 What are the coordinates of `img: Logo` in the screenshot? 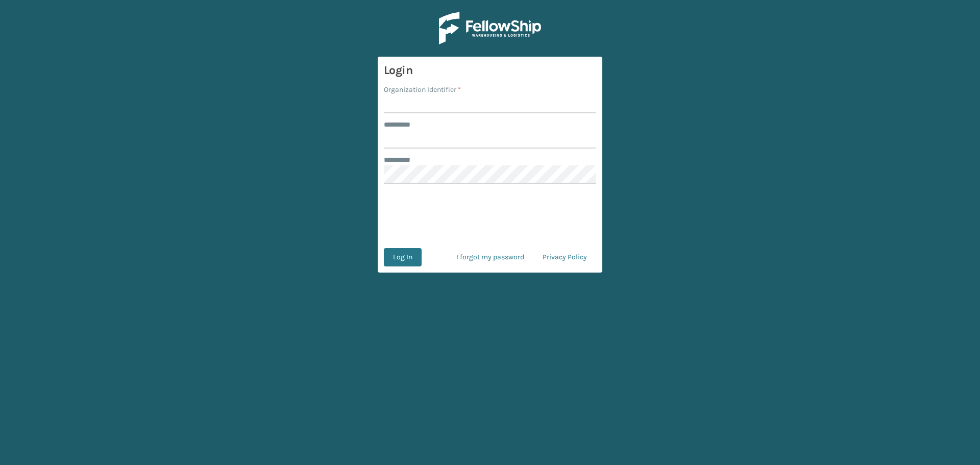 It's located at (490, 28).